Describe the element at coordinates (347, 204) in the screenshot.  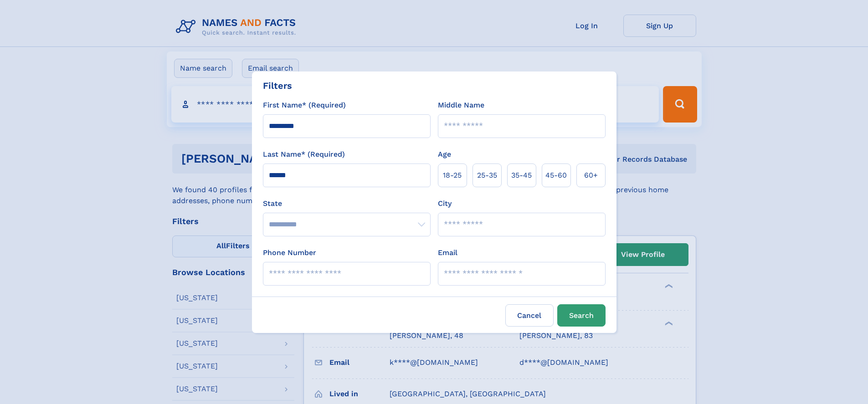
I see `label: State` at that location.